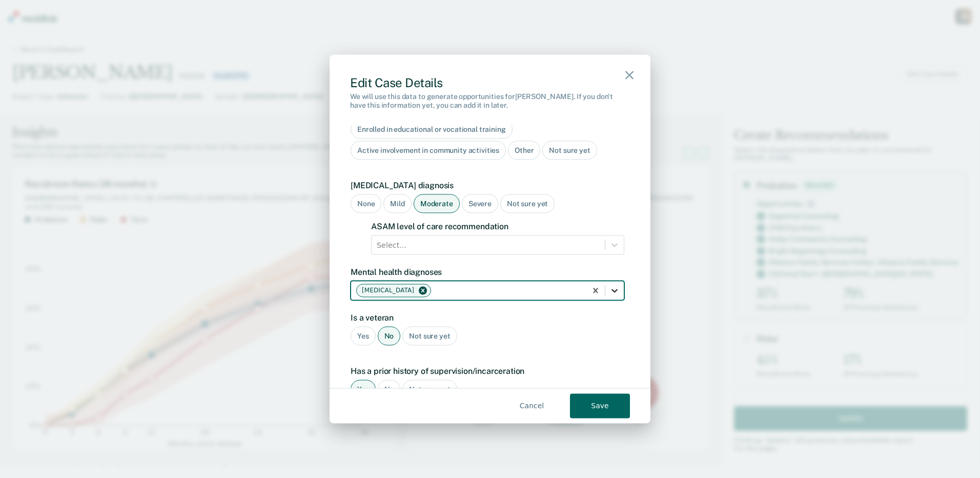 This screenshot has height=478, width=980. What do you see at coordinates (423, 291) in the screenshot?
I see `div: Remove Borderline Personality Disorder` at bounding box center [423, 291].